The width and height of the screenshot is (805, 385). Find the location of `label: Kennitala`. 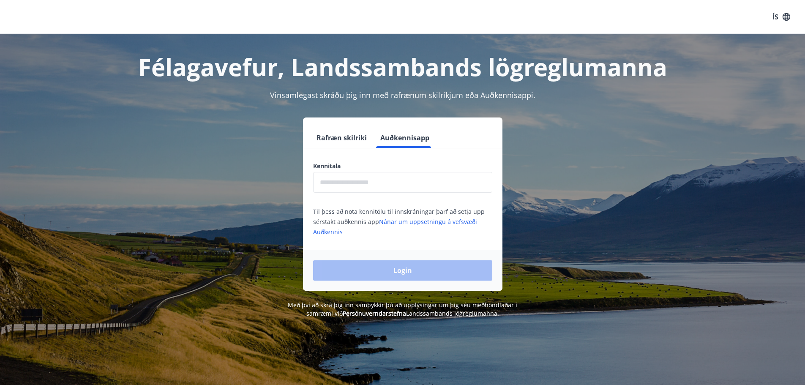

label: Kennitala is located at coordinates (403, 166).